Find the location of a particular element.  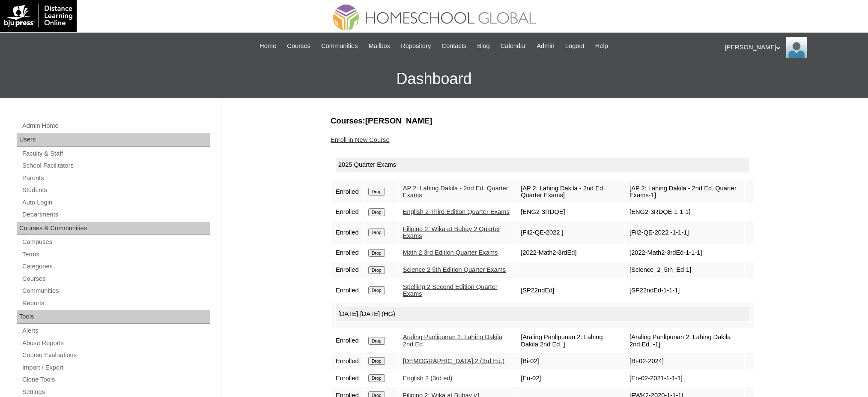

a: Terms is located at coordinates (116, 254).